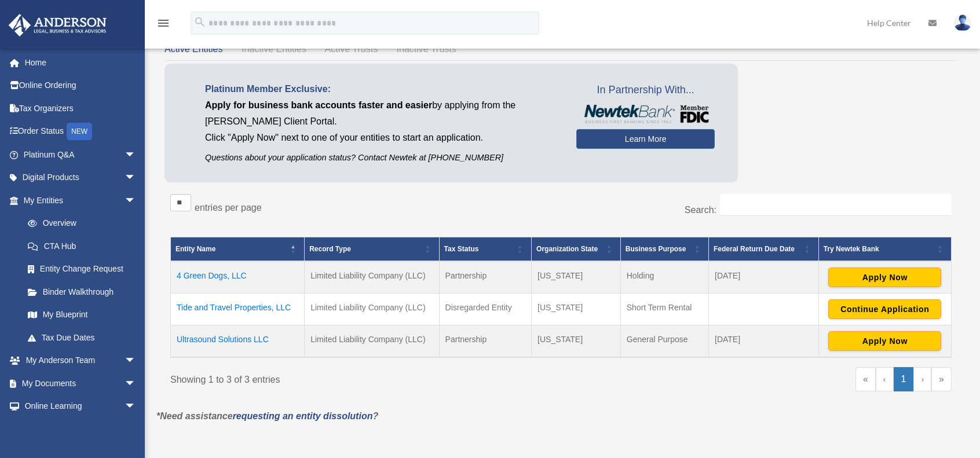  What do you see at coordinates (485, 249) in the screenshot?
I see `th: Tax Status: Activate to sort` at bounding box center [485, 249].